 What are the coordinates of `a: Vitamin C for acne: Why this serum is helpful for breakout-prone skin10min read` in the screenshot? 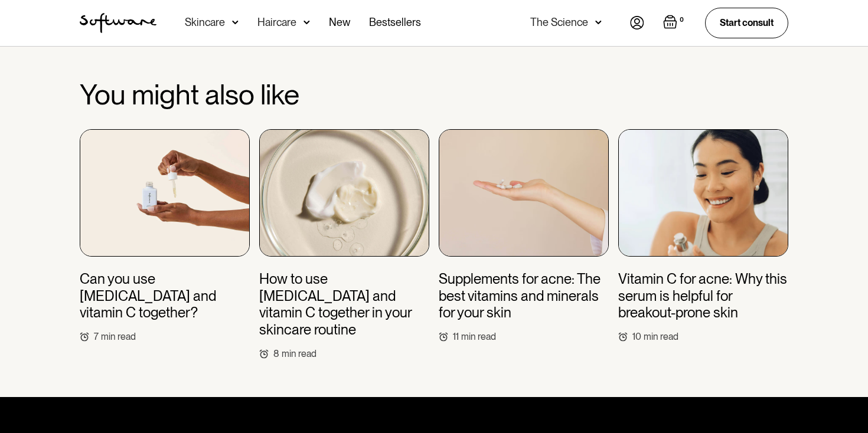 It's located at (703, 236).